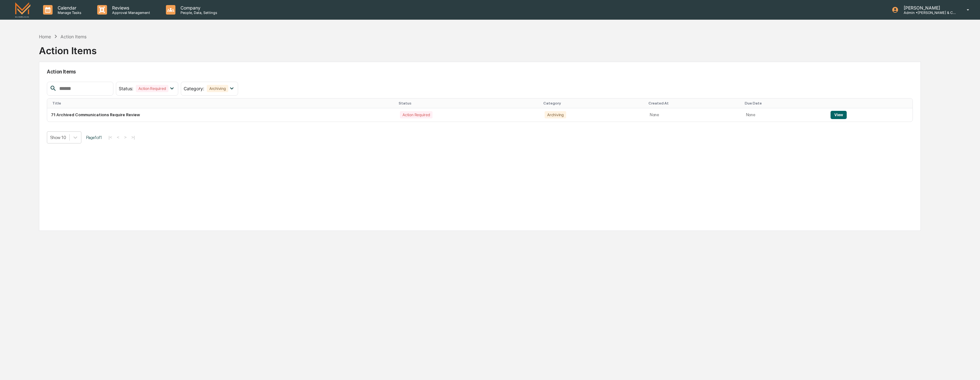 The image size is (980, 380). I want to click on p: Approval Management, so click(130, 12).